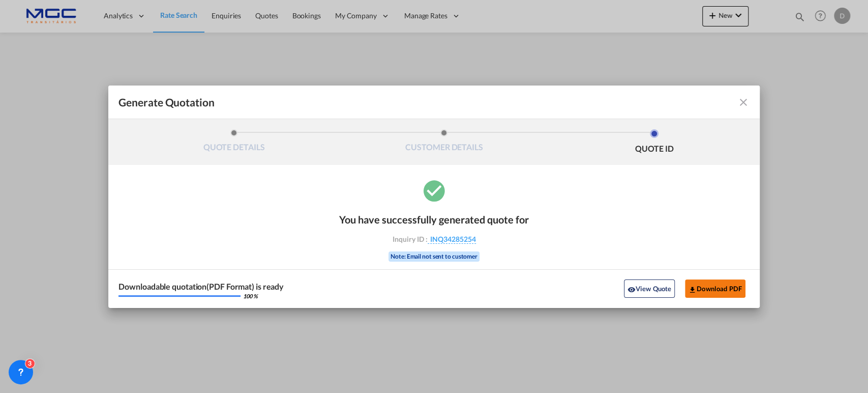 This screenshot has width=868, height=393. I want to click on div: Inquiry ID :, so click(435, 239).